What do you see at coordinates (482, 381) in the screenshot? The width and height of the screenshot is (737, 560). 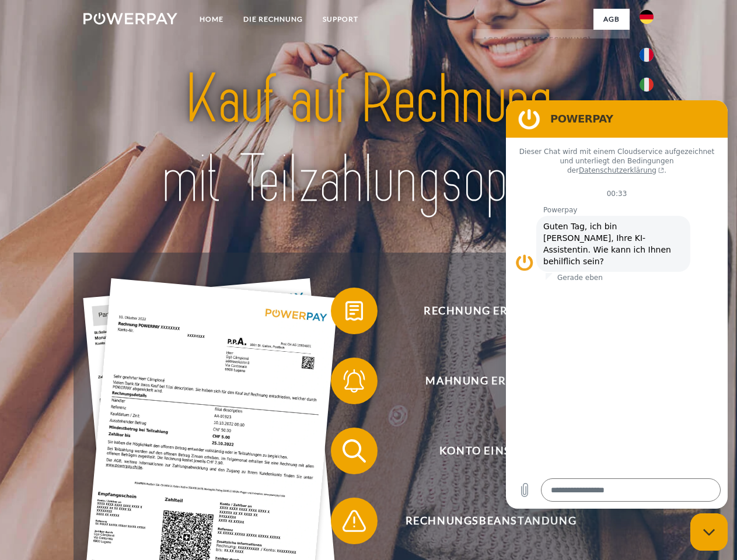 I see `a: Mahnung erhalten?` at bounding box center [482, 381].